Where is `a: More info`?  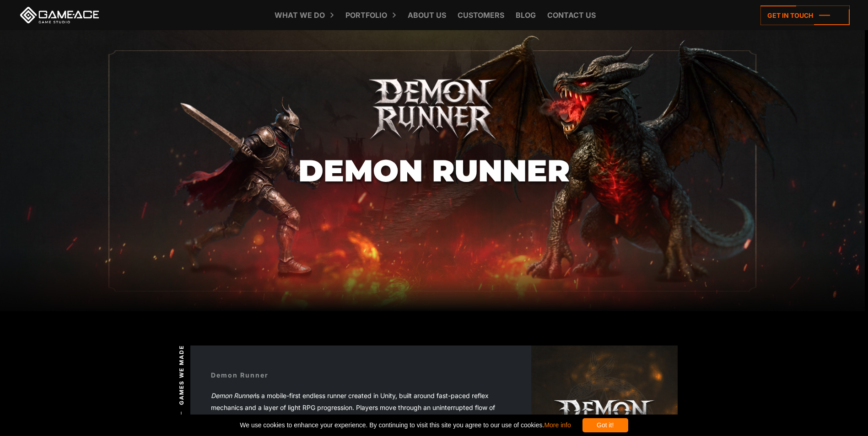
a: More info is located at coordinates (557, 425).